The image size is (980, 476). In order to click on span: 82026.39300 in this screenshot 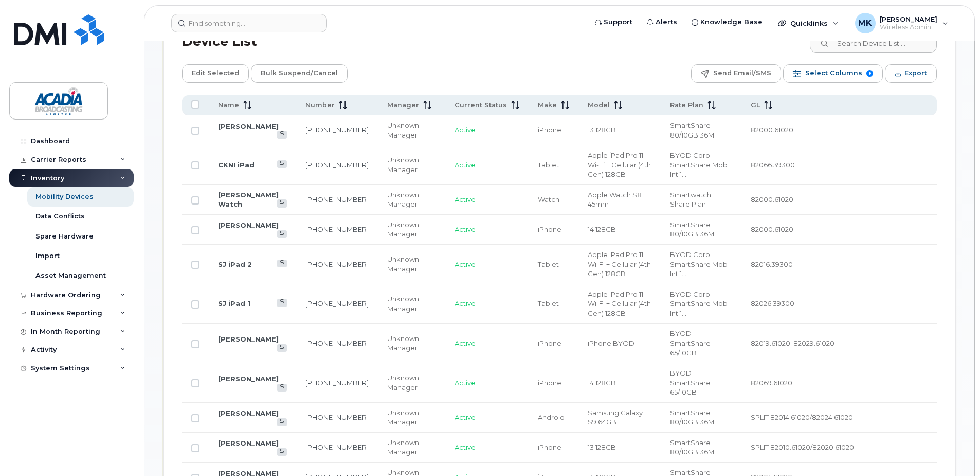, I will do `click(773, 304)`.